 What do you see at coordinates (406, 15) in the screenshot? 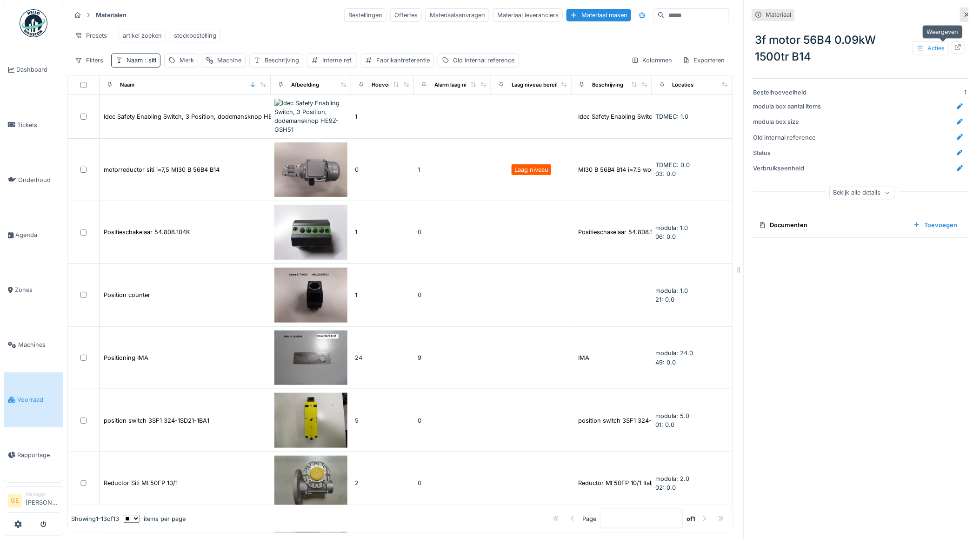
I see `div: Offertes` at bounding box center [406, 15].